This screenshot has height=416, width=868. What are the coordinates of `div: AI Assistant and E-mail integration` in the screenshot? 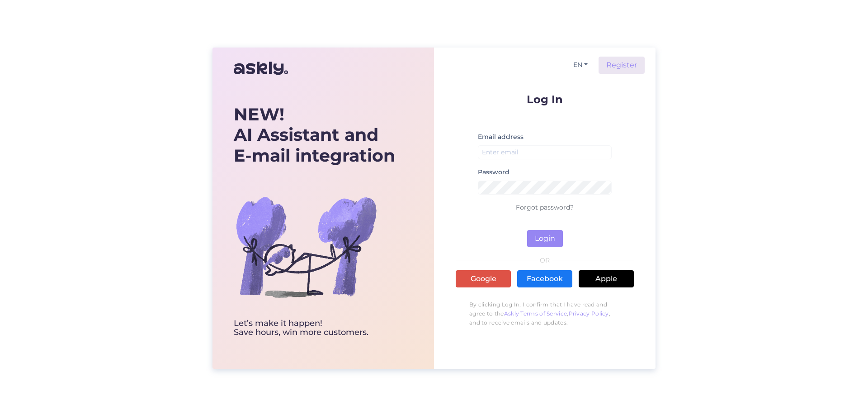 It's located at (314, 135).